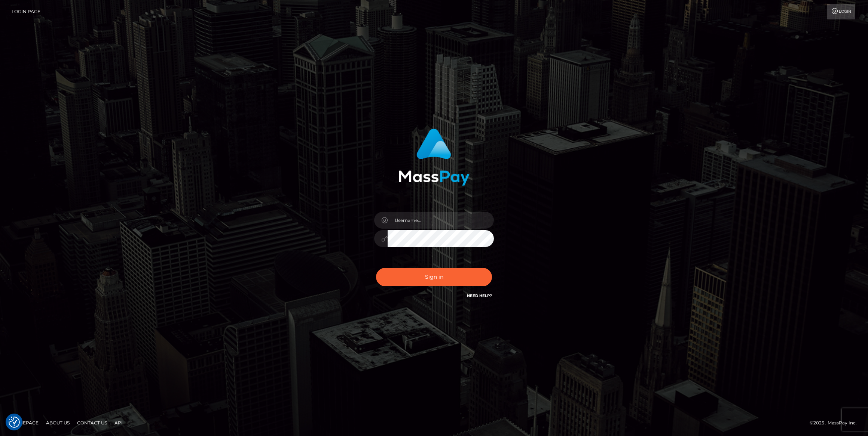  What do you see at coordinates (25, 423) in the screenshot?
I see `a: Homepage` at bounding box center [25, 423].